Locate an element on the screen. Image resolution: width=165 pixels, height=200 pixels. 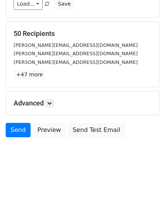
h5: 50 Recipients is located at coordinates (82, 34).